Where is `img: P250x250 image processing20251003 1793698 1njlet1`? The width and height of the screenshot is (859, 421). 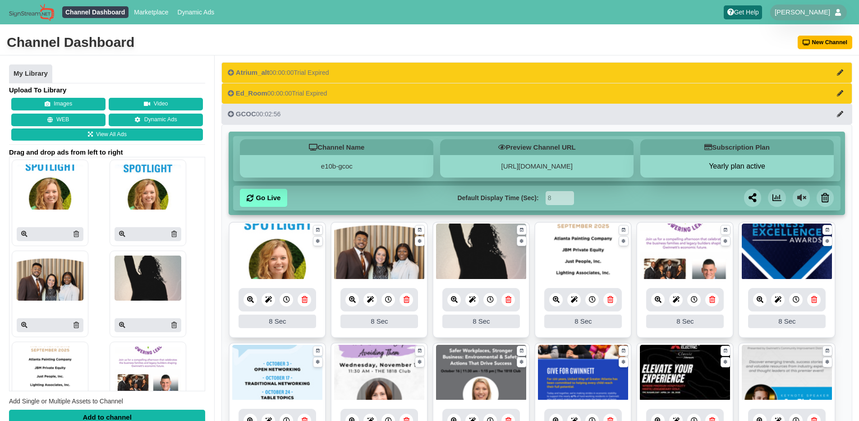
img: P250x250 image processing20251003 1793698 1njlet1 is located at coordinates (50, 278).